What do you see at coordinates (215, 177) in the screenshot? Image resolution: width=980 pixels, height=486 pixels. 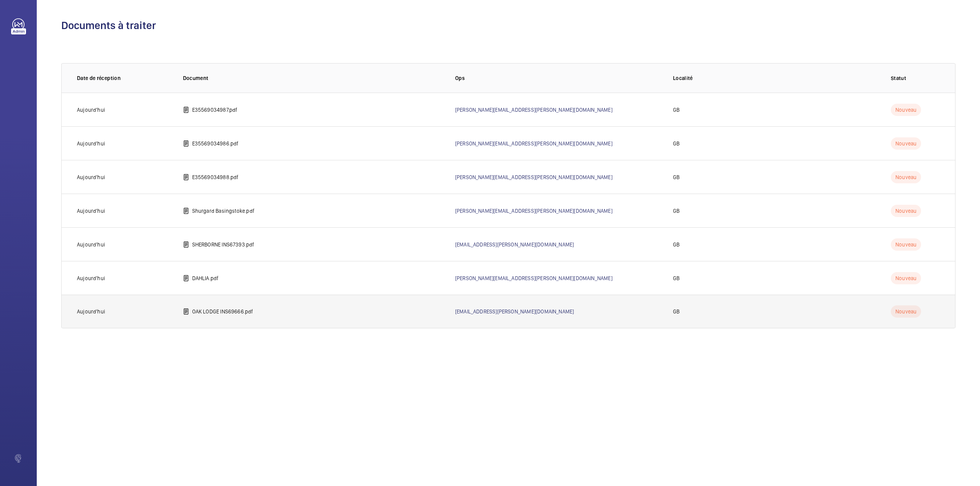 I see `p: E35569034988.pdf` at bounding box center [215, 177].